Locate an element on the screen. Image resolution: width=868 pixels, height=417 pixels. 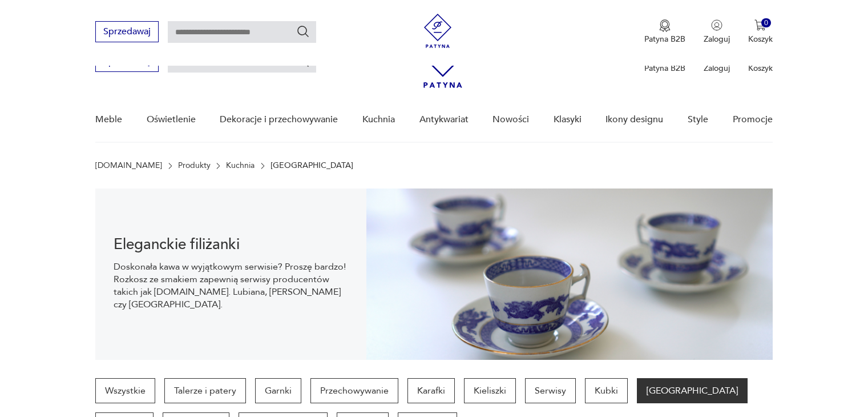
p: Doskonała kawa w wyjątkowym serwisie? Proszę bardzo! Rozkosz ze smakiem zapewnią serwisy producen... is located at coordinates (230, 285).